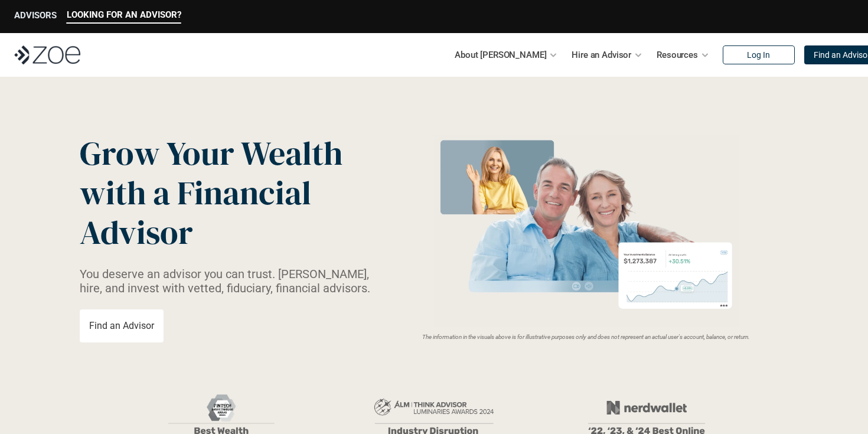 This screenshot has width=868, height=434. Describe the element at coordinates (199, 213) in the screenshot. I see `span: with a Financial Advisor` at that location.